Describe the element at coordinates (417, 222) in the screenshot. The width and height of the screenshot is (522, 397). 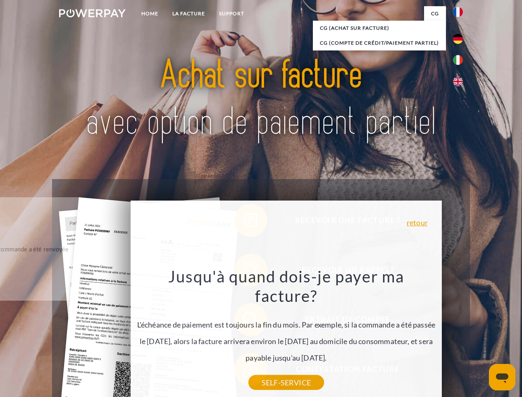
I see `a: retour` at that location.